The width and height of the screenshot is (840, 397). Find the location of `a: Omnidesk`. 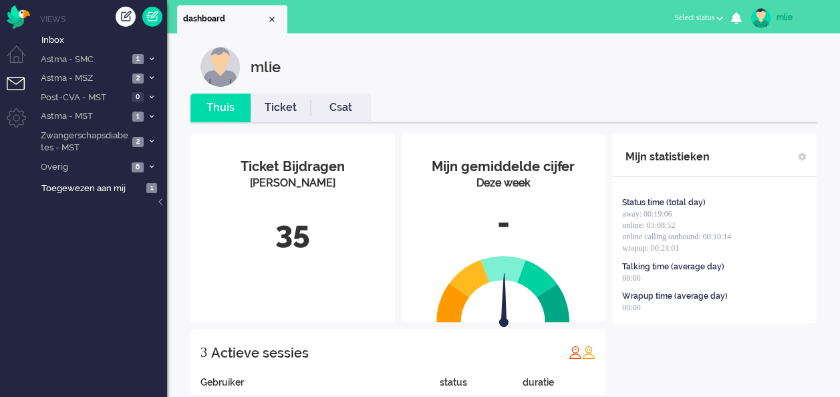

a: Omnidesk is located at coordinates (18, 13).